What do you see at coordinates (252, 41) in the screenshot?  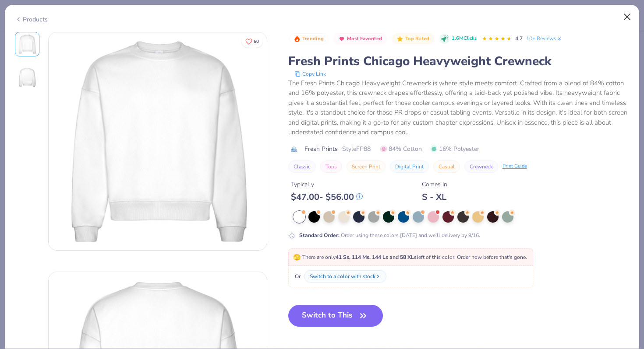 I see `button: Like` at bounding box center [252, 41].